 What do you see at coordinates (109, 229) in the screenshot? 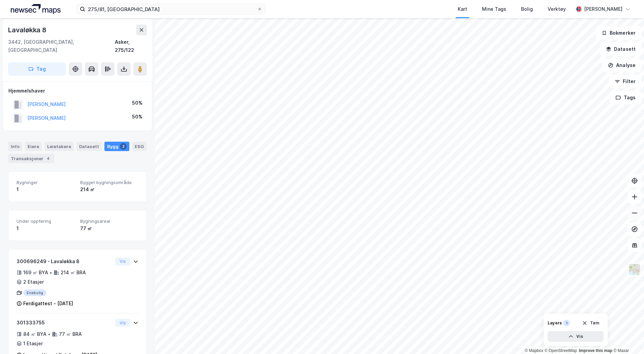
I see `div: 77 ㎡` at bounding box center [109, 229].